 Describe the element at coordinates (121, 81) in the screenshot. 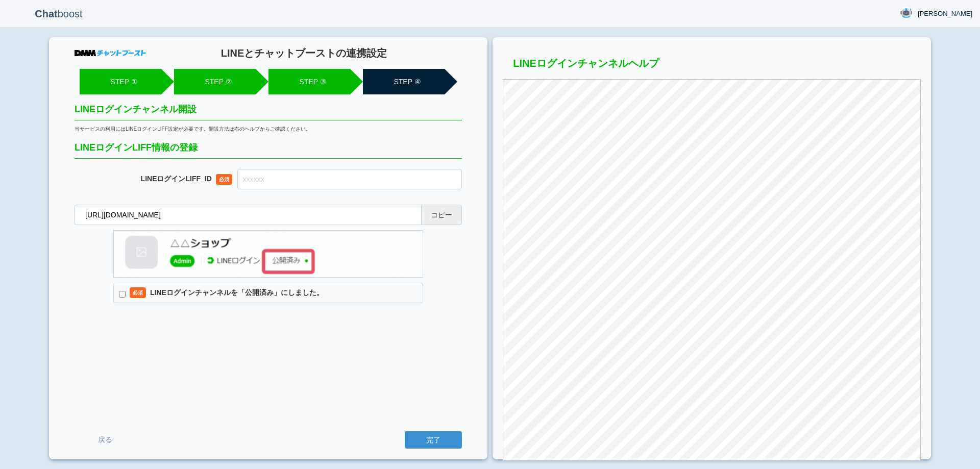

I see `li: STEP ①` at that location.